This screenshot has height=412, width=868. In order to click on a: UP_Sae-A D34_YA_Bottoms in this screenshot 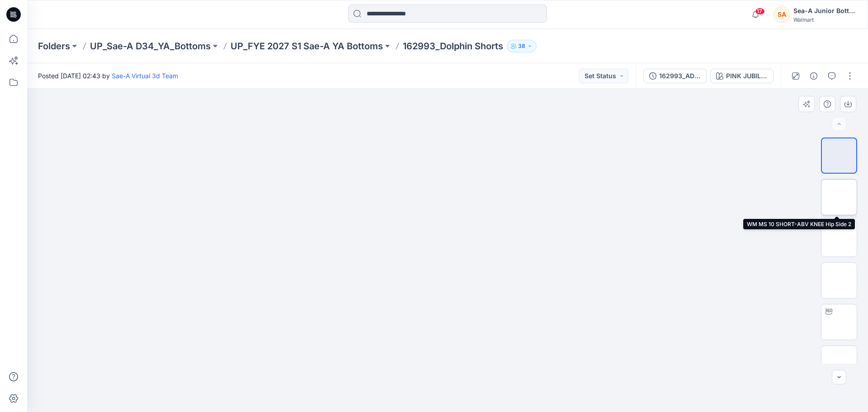, I will do `click(150, 46)`.